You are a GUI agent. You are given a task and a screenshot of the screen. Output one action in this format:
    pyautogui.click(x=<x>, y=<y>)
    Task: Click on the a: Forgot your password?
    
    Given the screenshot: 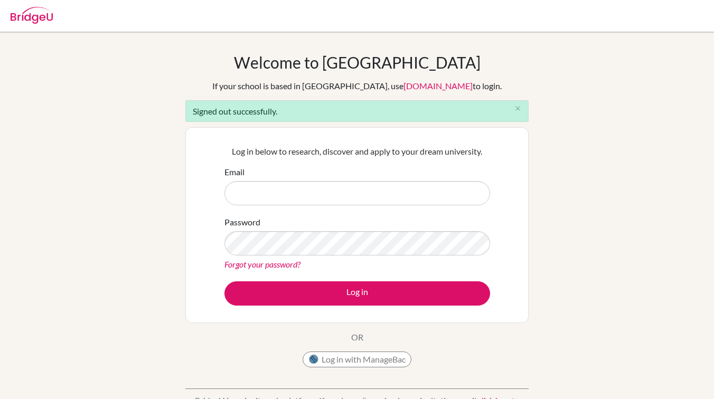 What is the action you would take?
    pyautogui.click(x=262, y=264)
    